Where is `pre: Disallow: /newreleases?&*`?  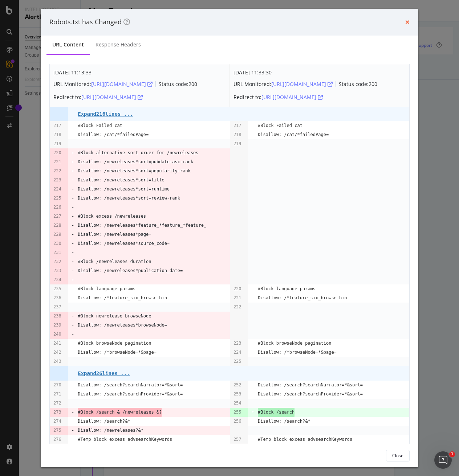 pre: Disallow: /newreleases?&* is located at coordinates (110, 430).